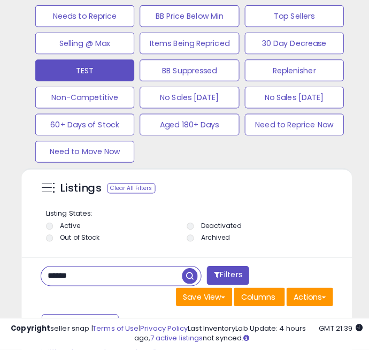 The height and width of the screenshot is (350, 369). What do you see at coordinates (246, 335) in the screenshot?
I see `div: Last InventoryLab Update: 4 hours ago, not synced.` at bounding box center [246, 335].